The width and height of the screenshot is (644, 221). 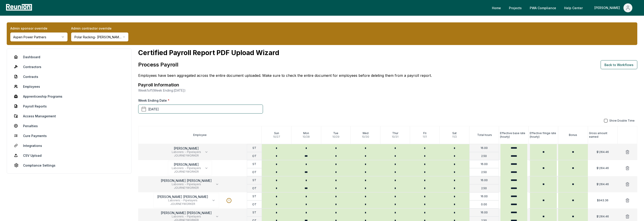 What do you see at coordinates (602, 200) in the screenshot?
I see `p: $943.36` at bounding box center [602, 200].